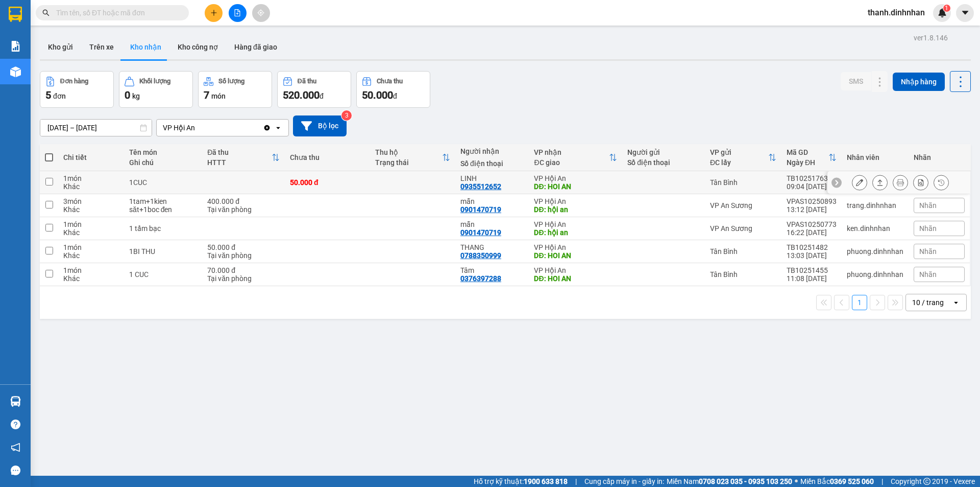  Describe the element at coordinates (60, 47) in the screenshot. I see `button: Kho gửi` at that location.